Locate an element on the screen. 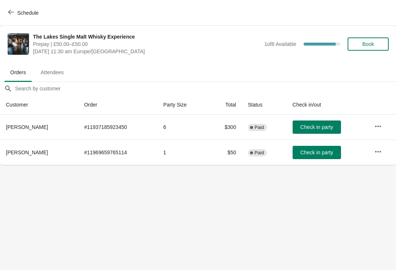 This screenshot has width=396, height=270. span: Schedule is located at coordinates (28, 13).